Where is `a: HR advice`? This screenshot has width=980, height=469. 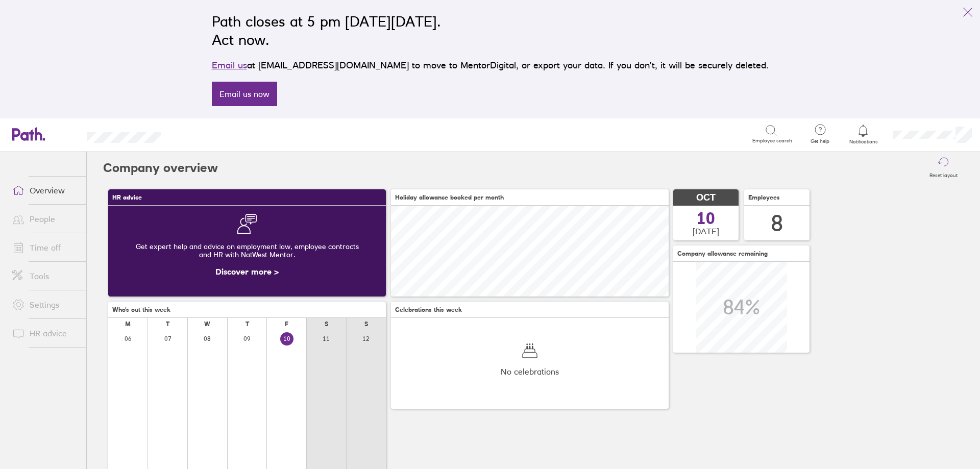
a: HR advice is located at coordinates (45, 333).